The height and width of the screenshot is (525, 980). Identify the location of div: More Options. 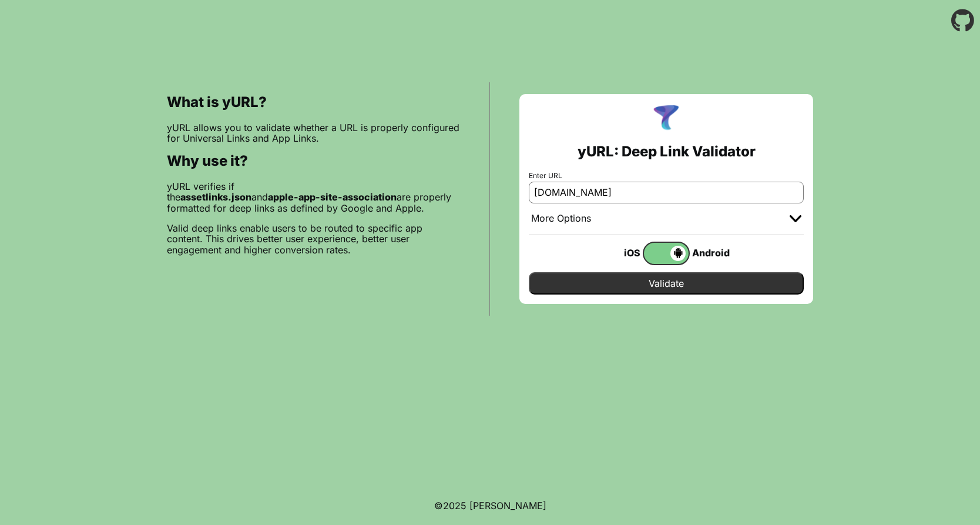
(561, 219).